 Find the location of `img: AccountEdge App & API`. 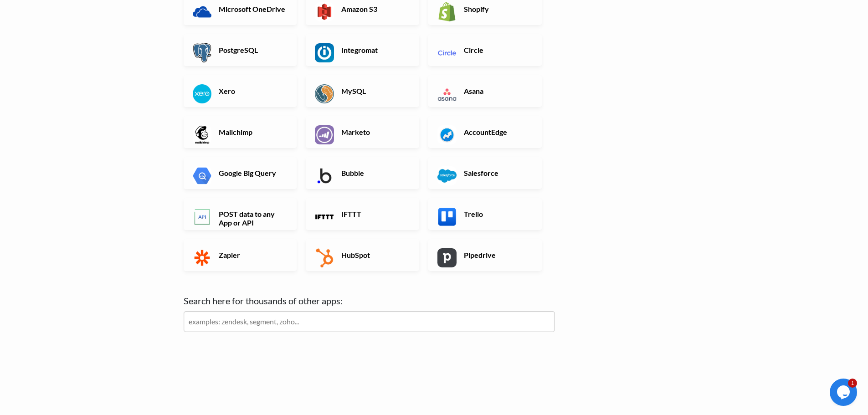

img: AccountEdge App & API is located at coordinates (447, 135).